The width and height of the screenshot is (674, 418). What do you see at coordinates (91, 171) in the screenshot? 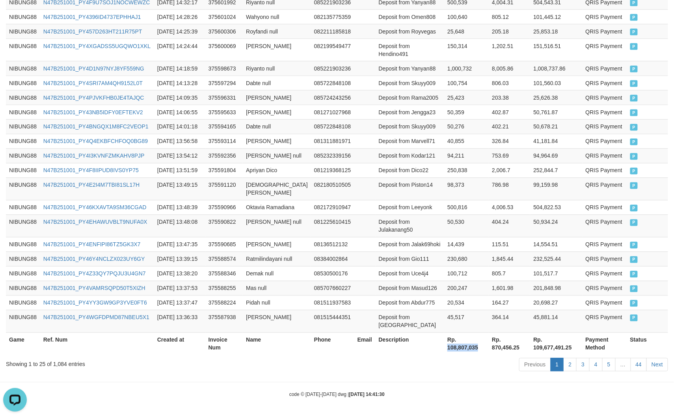
I see `a: N47B251001_PY4F8IIPUD8IVS0YP75` at bounding box center [91, 171].